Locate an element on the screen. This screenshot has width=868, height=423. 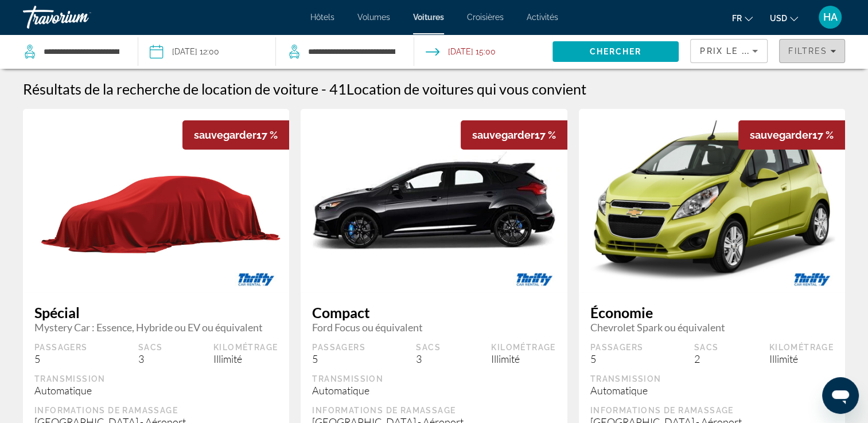
span: Croisières is located at coordinates (485, 17).